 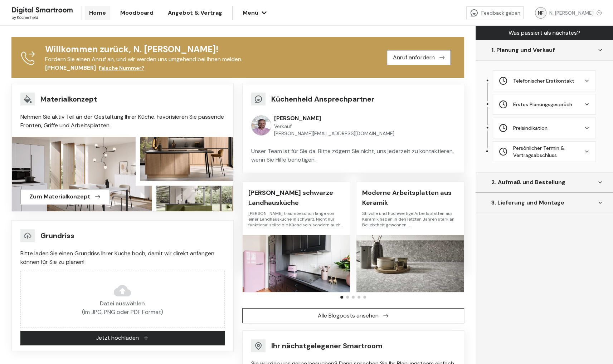 I want to click on div: NF, so click(x=541, y=13).